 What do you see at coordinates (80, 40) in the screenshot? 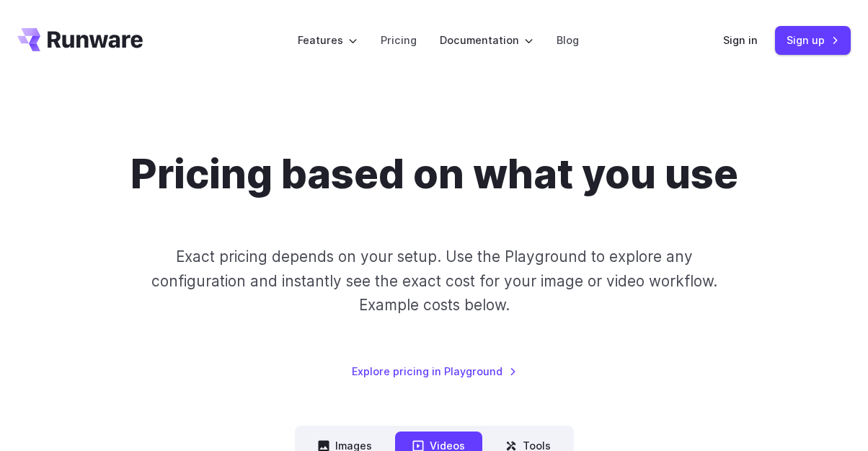
I see `a: Go to /` at bounding box center [80, 40].